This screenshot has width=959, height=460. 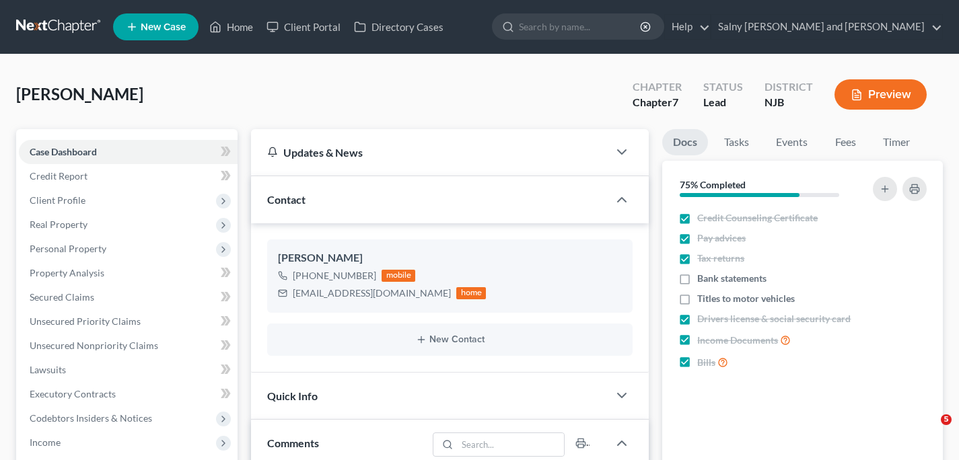 What do you see at coordinates (94, 345) in the screenshot?
I see `span: Unsecured Nonpriority Claims` at bounding box center [94, 345].